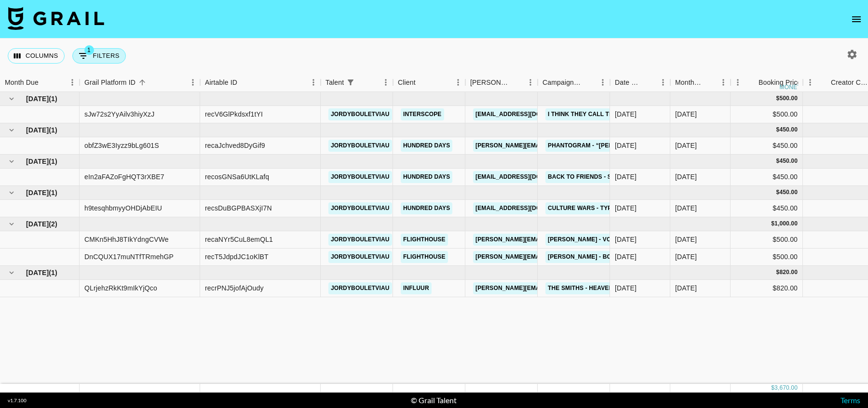  I want to click on img: Grail Talent, so click(56, 18).